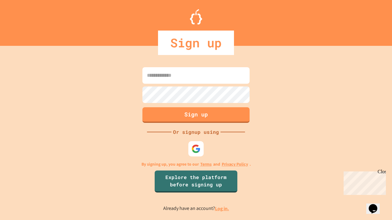 This screenshot has width=392, height=220. What do you see at coordinates (196, 182) in the screenshot?
I see `a: Explore the platform before signing up` at bounding box center [196, 182].